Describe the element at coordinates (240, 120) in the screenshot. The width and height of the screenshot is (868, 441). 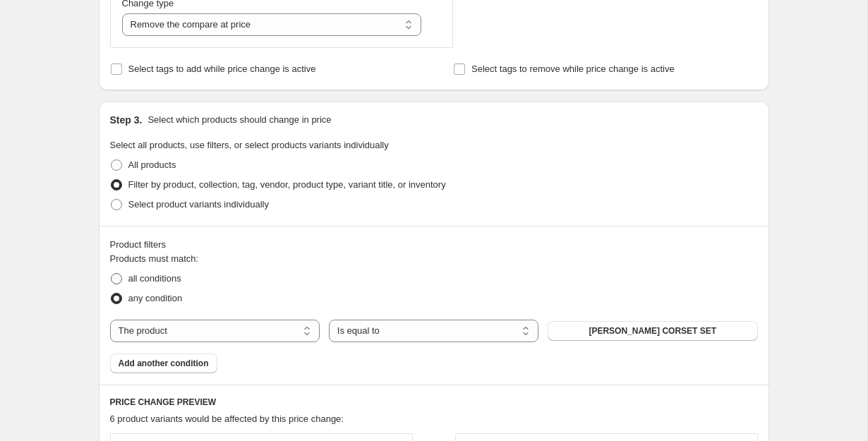
I see `p: Select which products should change in price` at that location.